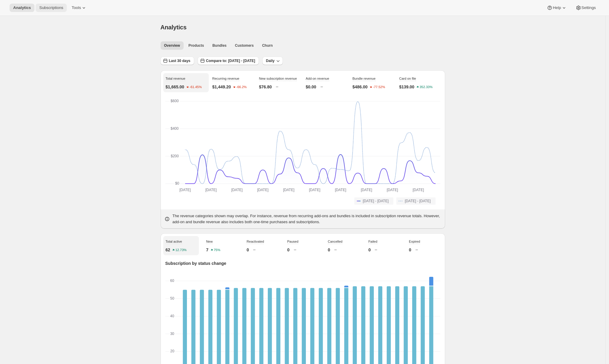  I want to click on text: -66.2%, so click(241, 87).